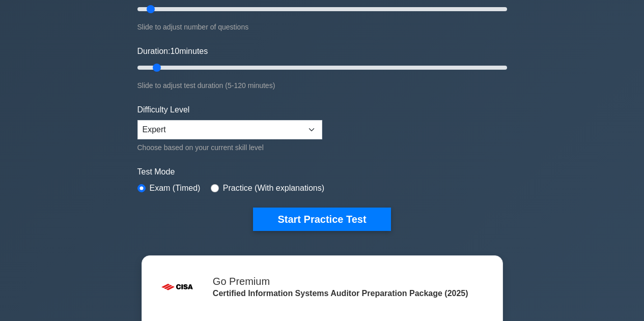 The image size is (644, 321). I want to click on div: Choose based on your current skill level, so click(230, 147).